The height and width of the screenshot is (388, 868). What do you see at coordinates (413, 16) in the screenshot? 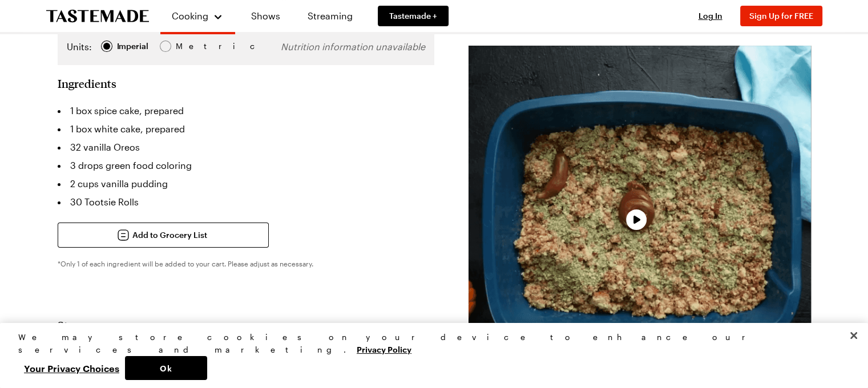
I see `a: Tastemade +` at bounding box center [413, 16].